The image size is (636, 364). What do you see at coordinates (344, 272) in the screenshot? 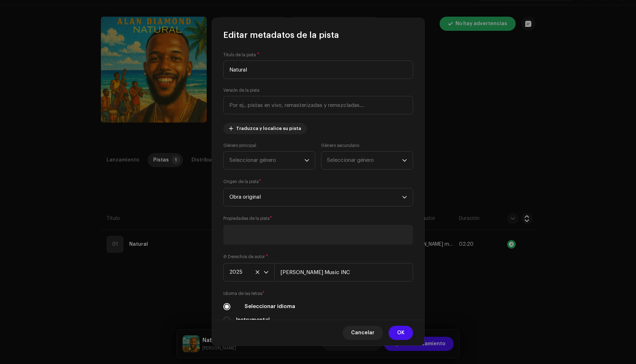
I see `input: e.g. Label LLC` at bounding box center [344, 272].